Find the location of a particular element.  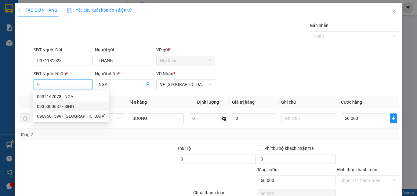

button: plus is located at coordinates (393, 118).